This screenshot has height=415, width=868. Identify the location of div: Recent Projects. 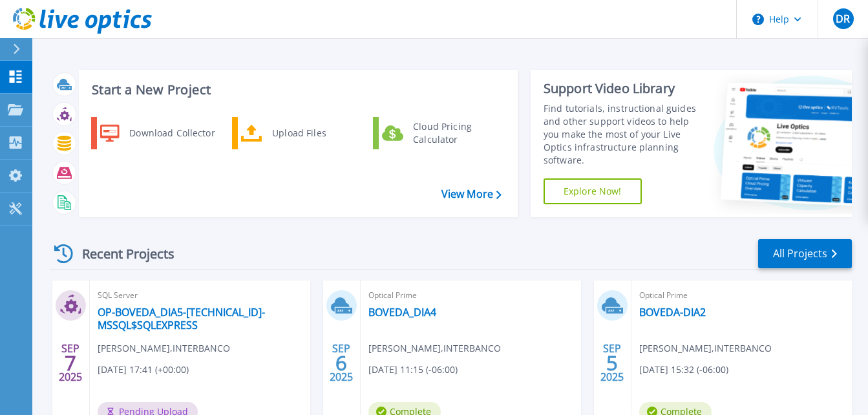
(121, 254).